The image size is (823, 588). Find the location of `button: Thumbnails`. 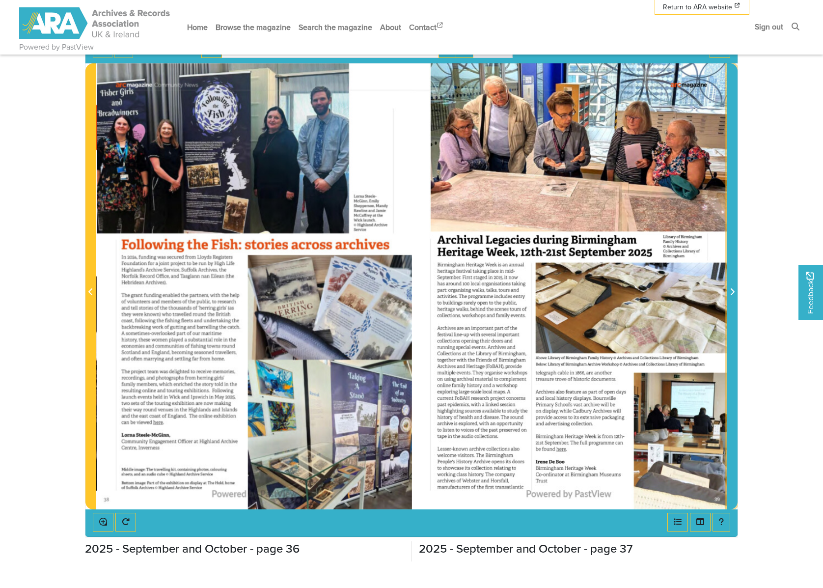

button: Thumbnails is located at coordinates (700, 522).